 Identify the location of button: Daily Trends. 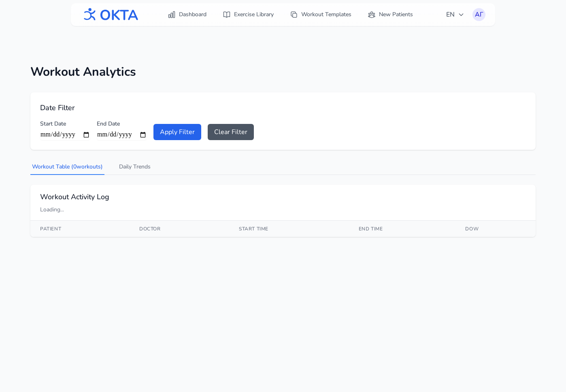
(135, 167).